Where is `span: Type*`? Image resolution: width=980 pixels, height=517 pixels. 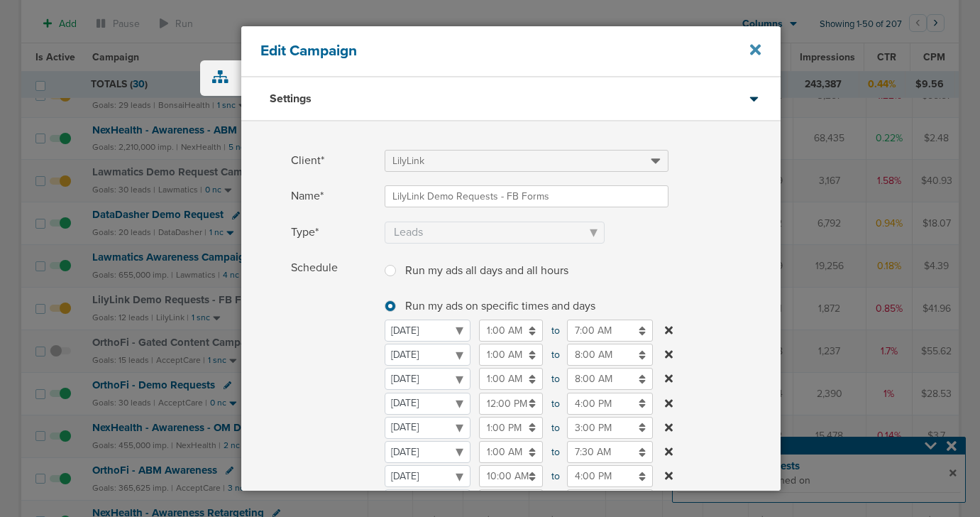 span: Type* is located at coordinates (333, 232).